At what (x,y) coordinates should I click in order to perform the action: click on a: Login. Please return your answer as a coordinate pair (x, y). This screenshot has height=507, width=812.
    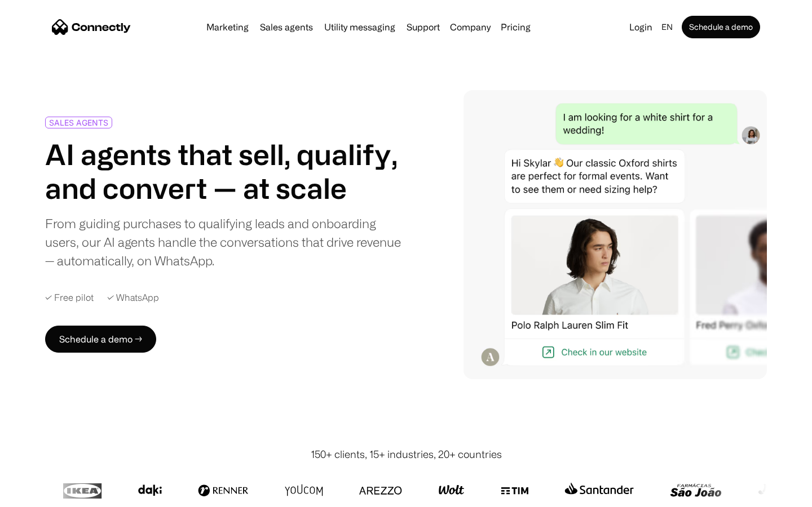
    Looking at the image, I should click on (640, 27).